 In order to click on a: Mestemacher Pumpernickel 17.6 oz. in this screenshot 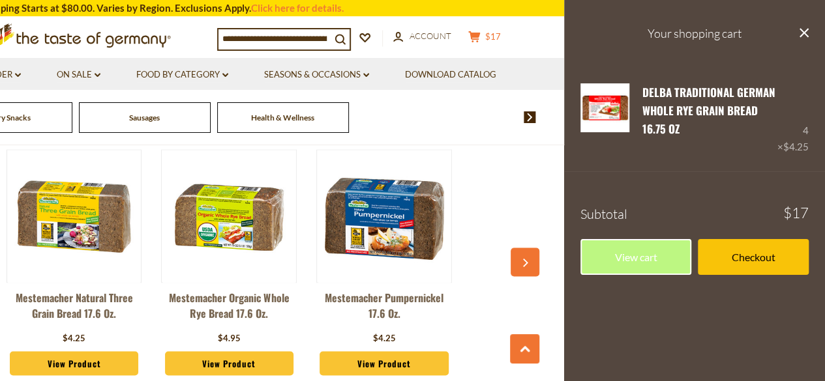, I will do `click(384, 309)`.